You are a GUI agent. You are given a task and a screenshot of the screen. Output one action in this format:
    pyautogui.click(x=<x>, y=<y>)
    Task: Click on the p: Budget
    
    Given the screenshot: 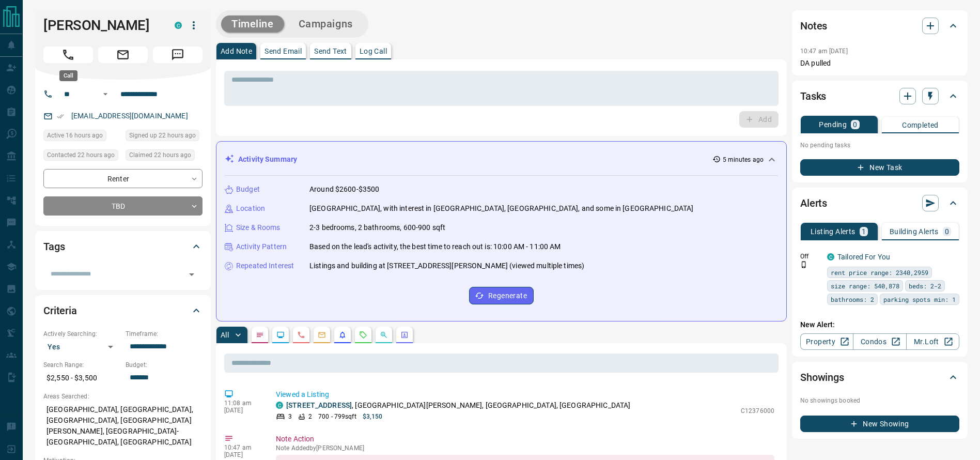 What is the action you would take?
    pyautogui.click(x=248, y=189)
    